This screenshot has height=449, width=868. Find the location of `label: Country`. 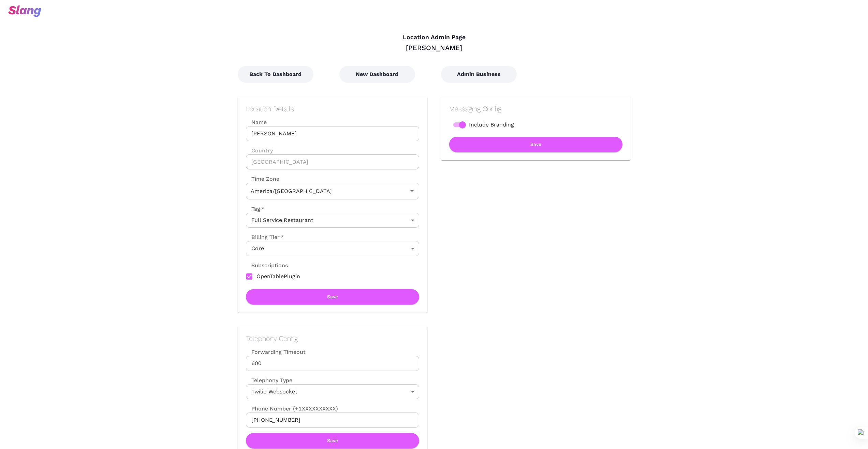

label: Country is located at coordinates (333, 150).